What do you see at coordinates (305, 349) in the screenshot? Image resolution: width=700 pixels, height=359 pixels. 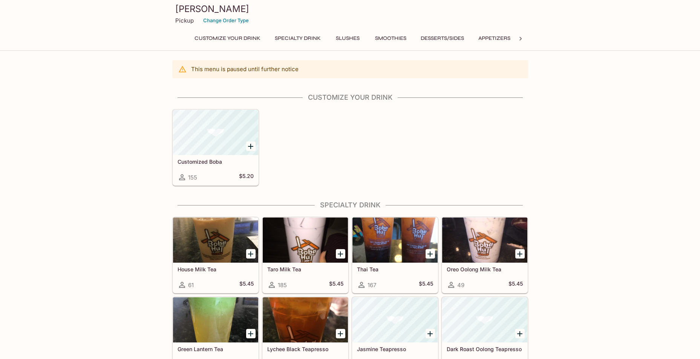 I see `h5: Lychee Black Teapresso` at bounding box center [305, 349].